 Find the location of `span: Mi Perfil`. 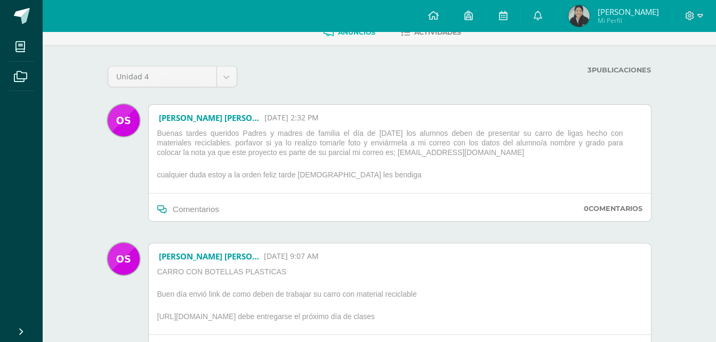

span: Mi Perfil is located at coordinates (628, 20).